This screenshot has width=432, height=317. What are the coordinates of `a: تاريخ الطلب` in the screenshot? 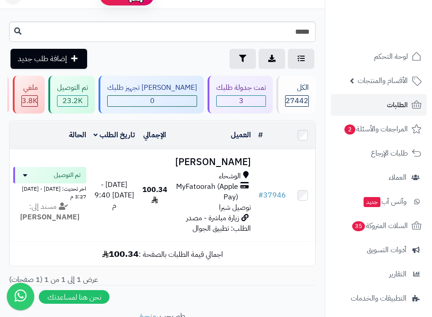 It's located at (114, 135).